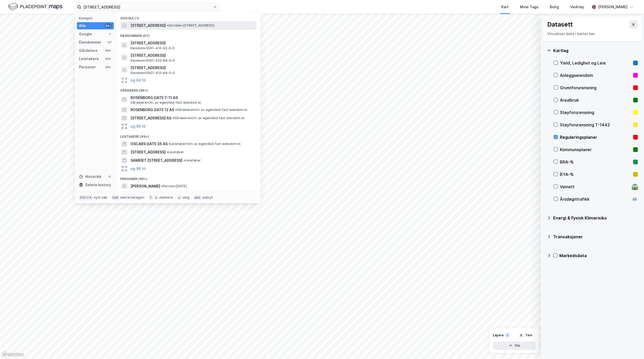 This screenshot has height=359, width=644. I want to click on div: Ctrl + k, so click(86, 197).